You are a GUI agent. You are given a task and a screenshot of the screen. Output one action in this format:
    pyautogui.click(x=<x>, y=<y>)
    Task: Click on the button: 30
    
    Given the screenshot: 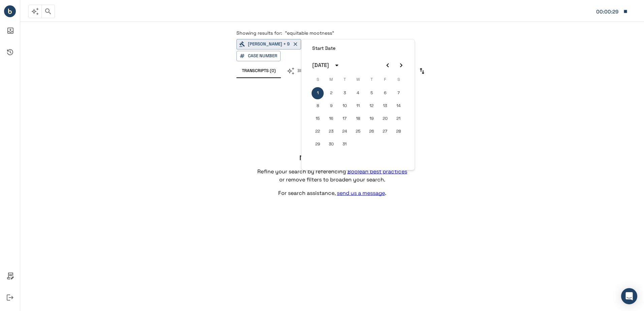 What is the action you would take?
    pyautogui.click(x=331, y=144)
    